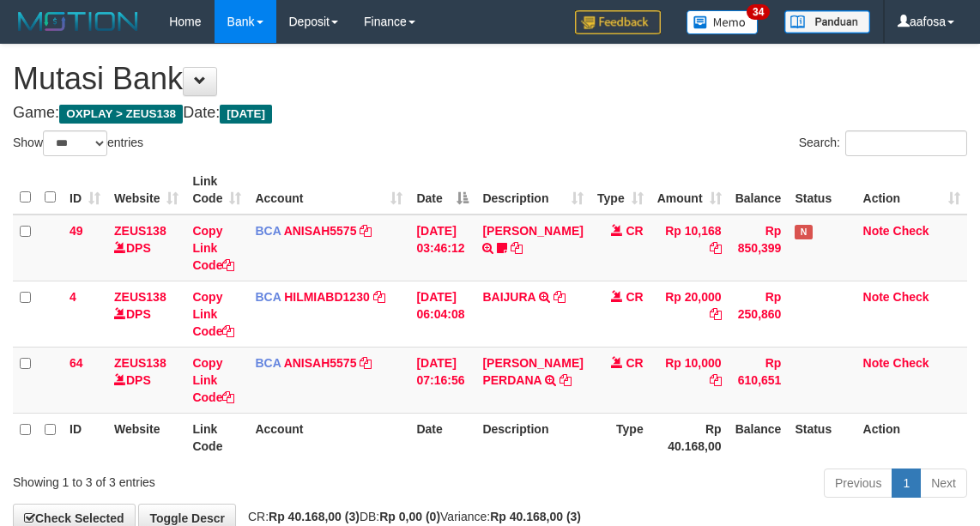 The image size is (980, 526). What do you see at coordinates (759, 379) in the screenshot?
I see `td: Rp 610,651` at bounding box center [759, 379].